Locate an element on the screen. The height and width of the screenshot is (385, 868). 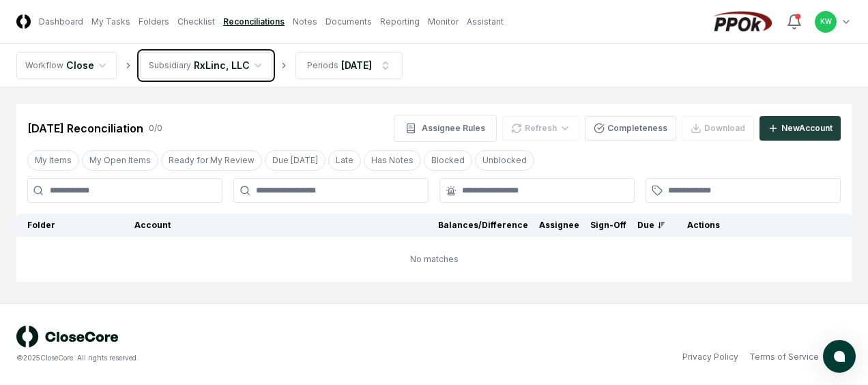
button: atlas-launcher is located at coordinates (839, 357).